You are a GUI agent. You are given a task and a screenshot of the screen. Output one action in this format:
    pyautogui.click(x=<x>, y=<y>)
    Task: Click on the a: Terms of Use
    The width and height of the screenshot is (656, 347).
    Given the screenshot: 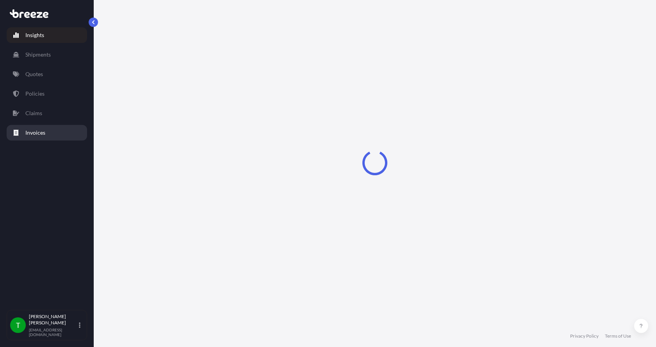 What is the action you would take?
    pyautogui.click(x=618, y=336)
    